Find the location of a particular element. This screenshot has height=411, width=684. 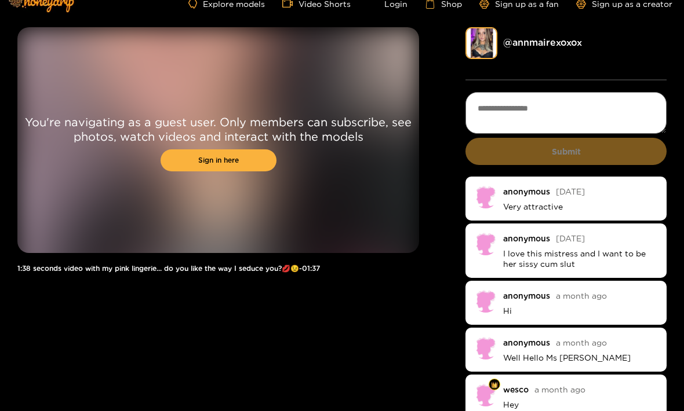

a: Sign in here is located at coordinates (218, 160).